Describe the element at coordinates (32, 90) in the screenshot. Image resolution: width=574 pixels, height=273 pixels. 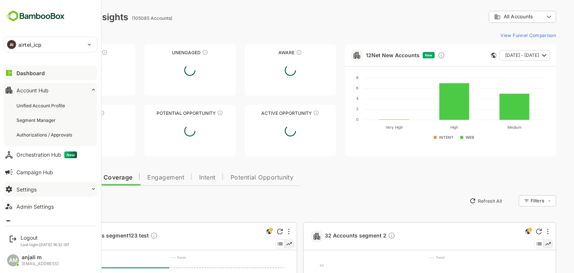
I see `div: Account Hub` at that location.